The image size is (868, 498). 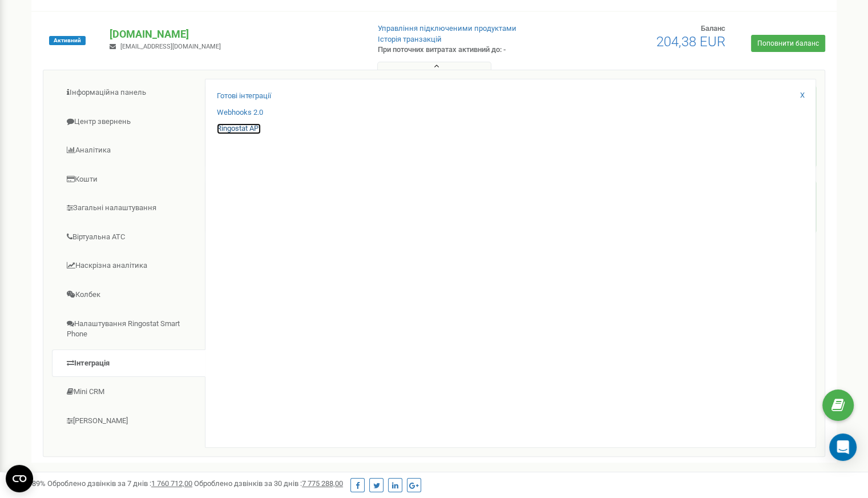 I want to click on a: Кошти, so click(x=128, y=180).